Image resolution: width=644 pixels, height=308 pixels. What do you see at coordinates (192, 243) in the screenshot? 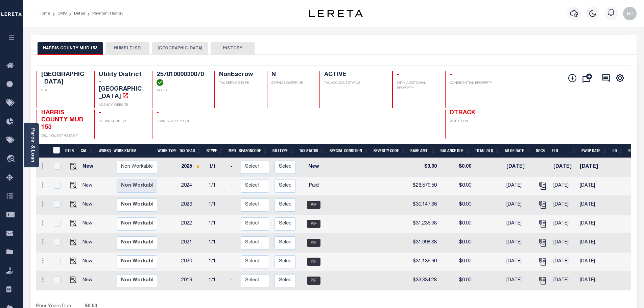
I see `td: 2021` at bounding box center [192, 243].